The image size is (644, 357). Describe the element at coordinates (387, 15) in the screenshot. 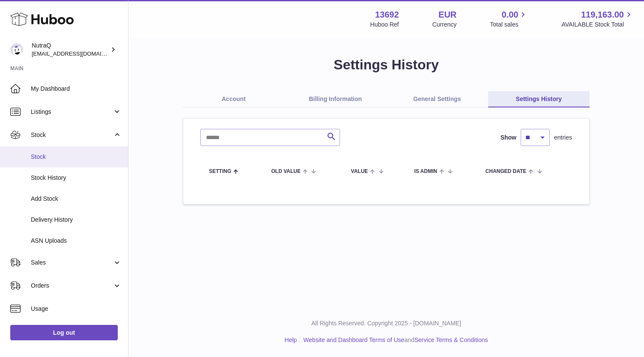

I see `strong: 13692` at that location.